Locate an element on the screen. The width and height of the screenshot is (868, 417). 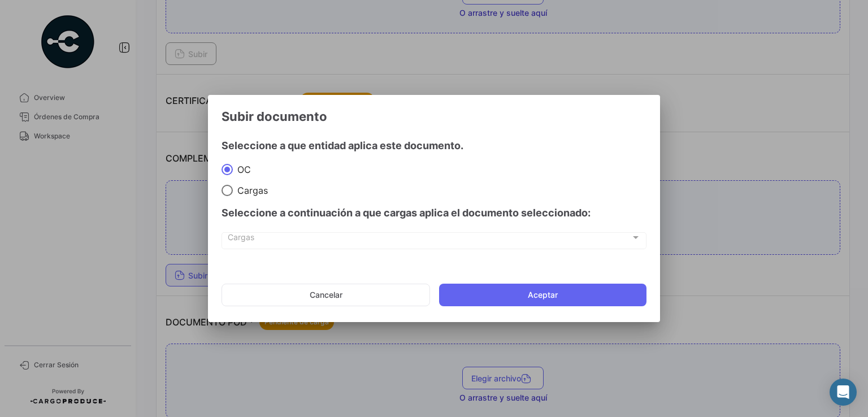
div: Abrir Intercom Messenger is located at coordinates (843, 392).